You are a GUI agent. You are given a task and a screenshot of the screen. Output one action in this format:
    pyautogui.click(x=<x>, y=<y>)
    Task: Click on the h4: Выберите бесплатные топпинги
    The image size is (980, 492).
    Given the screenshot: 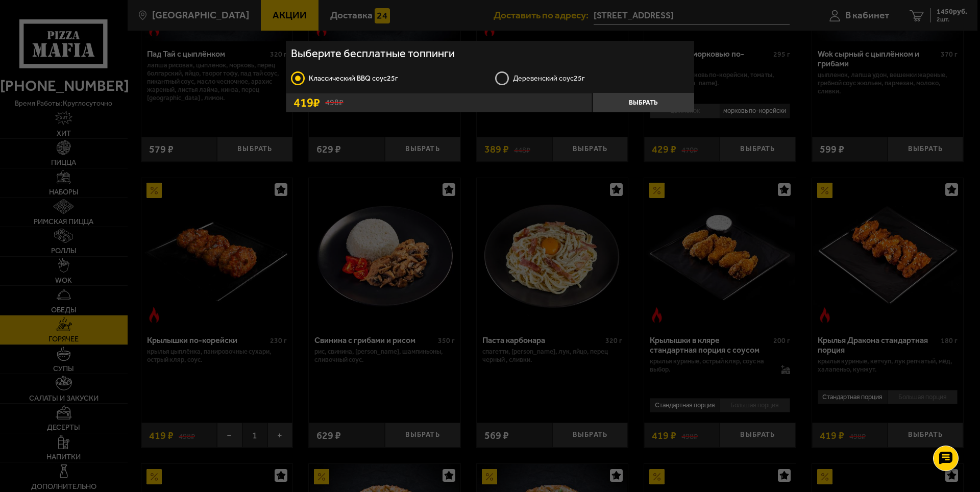 What is the action you would take?
    pyautogui.click(x=490, y=55)
    